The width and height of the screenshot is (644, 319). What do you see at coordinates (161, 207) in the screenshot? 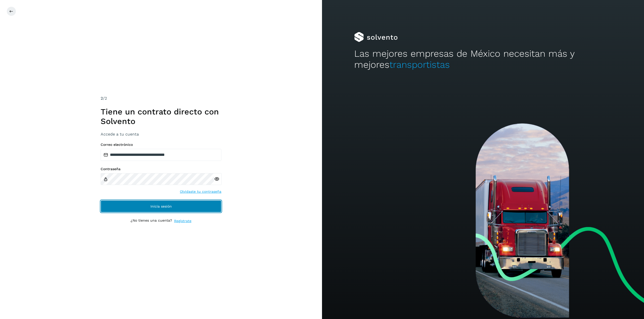
I see `button: Inicia sesión` at bounding box center [161, 207].